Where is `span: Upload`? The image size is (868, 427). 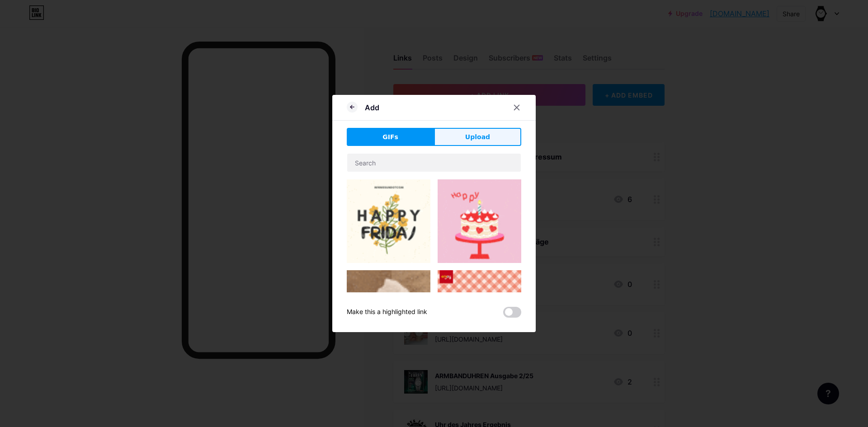 span: Upload is located at coordinates (477, 137).